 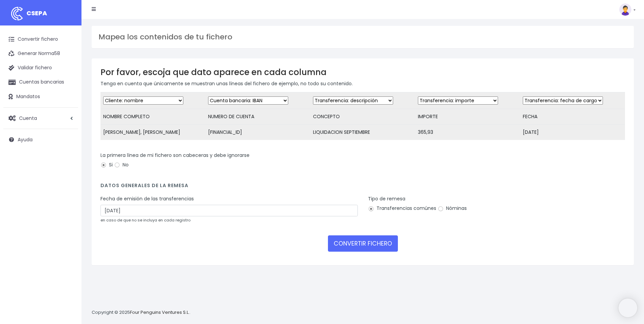 What do you see at coordinates (258, 117) in the screenshot?
I see `td: NUMERO DE CUENTA` at bounding box center [258, 117].